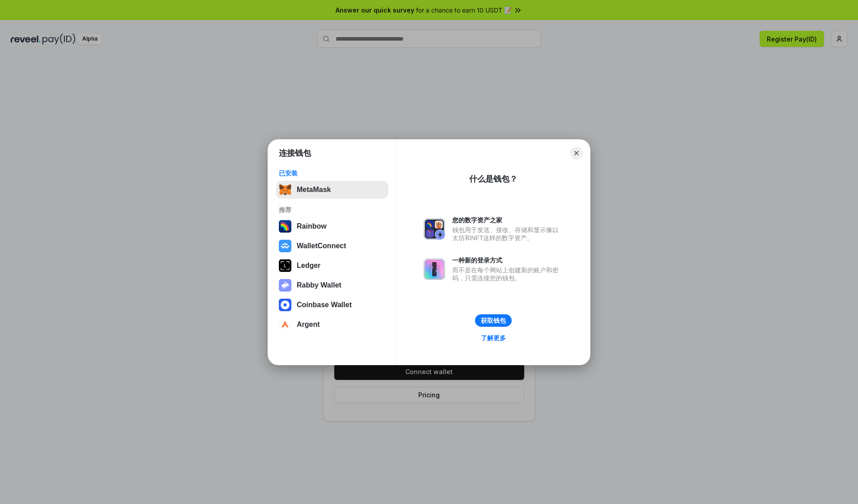 The width and height of the screenshot is (858, 504). Describe the element at coordinates (332, 286) in the screenshot. I see `button: Rabby Wallet` at that location.